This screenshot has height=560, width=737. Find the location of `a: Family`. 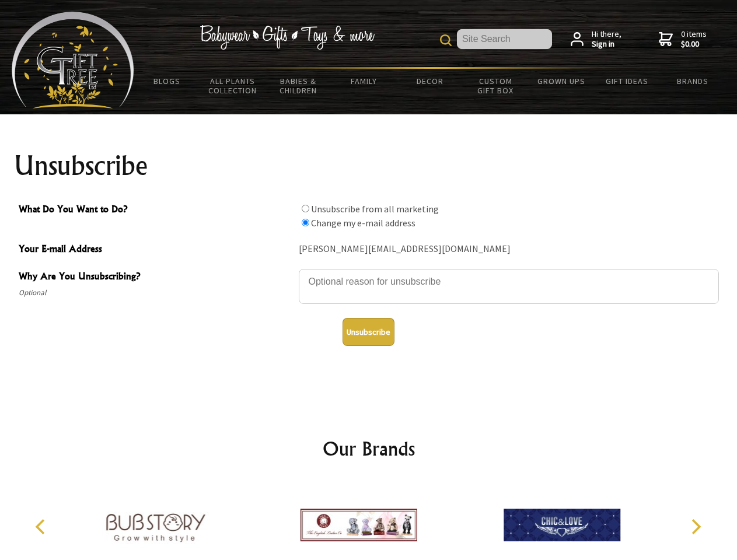

a: Family is located at coordinates (364, 81).